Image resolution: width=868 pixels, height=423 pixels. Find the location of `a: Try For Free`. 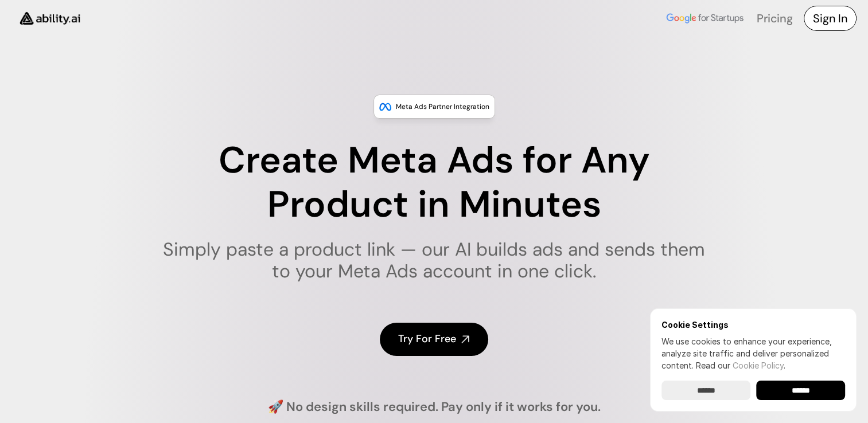

a: Try For Free is located at coordinates (434, 339).